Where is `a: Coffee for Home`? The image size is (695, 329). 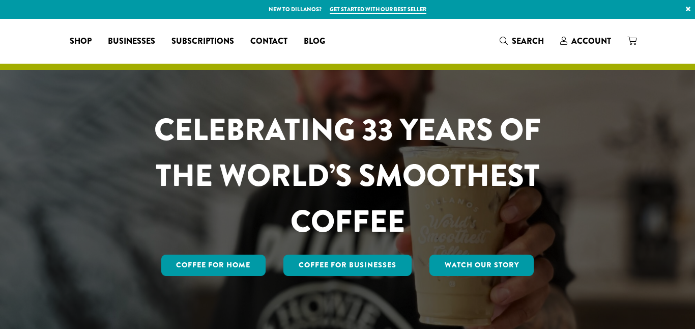
a: Coffee for Home is located at coordinates (214, 265).